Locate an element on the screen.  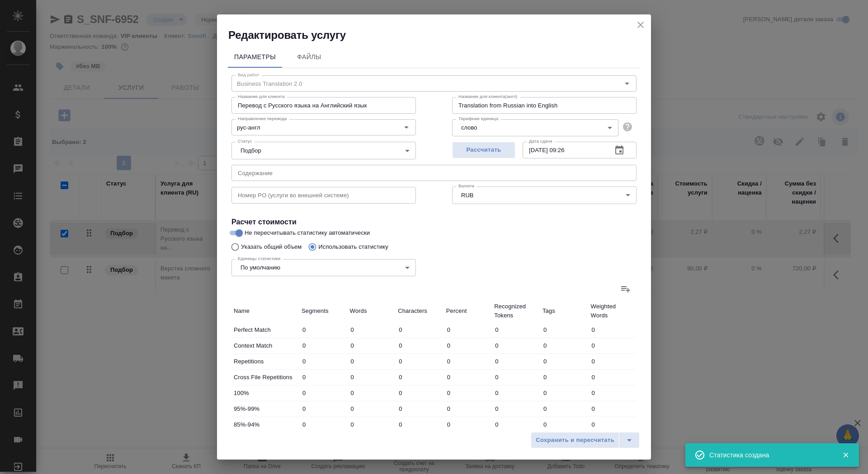
div: Подбор is located at coordinates (324, 150).